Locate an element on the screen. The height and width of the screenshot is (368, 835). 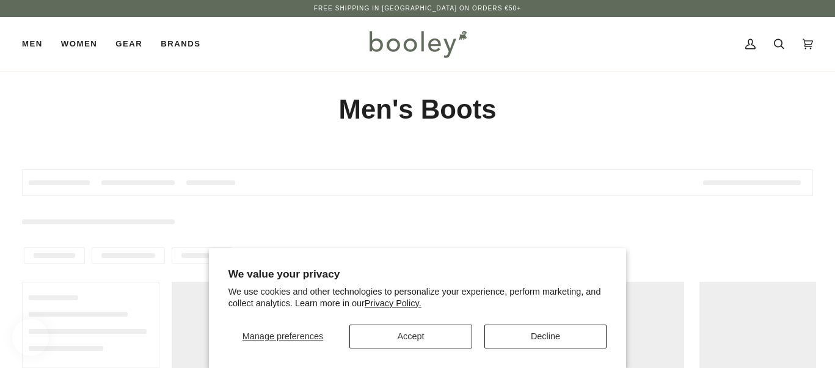
a: Gear is located at coordinates (129, 44).